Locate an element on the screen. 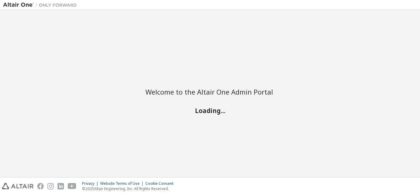  img: facebook.svg is located at coordinates (40, 186).